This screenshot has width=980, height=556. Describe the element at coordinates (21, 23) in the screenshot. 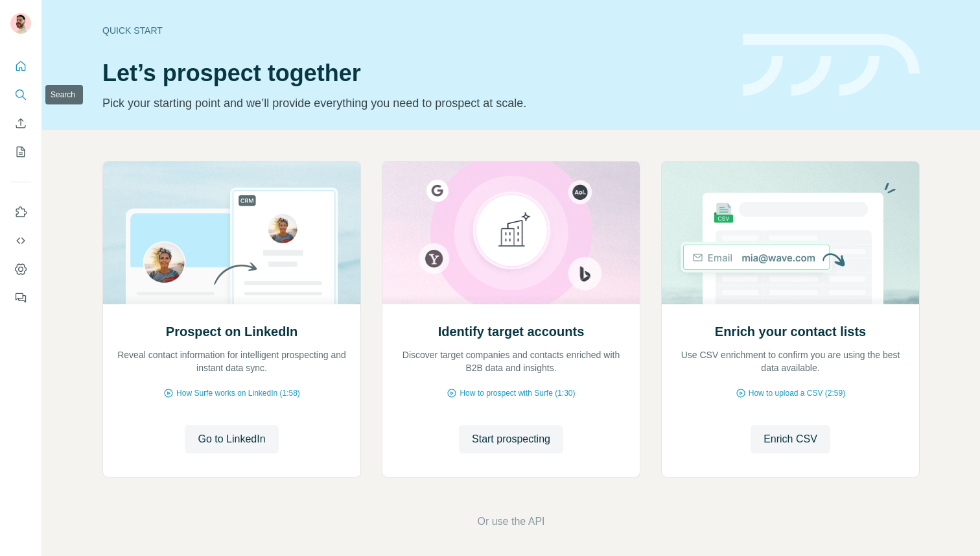

I see `img: Avatar` at that location.